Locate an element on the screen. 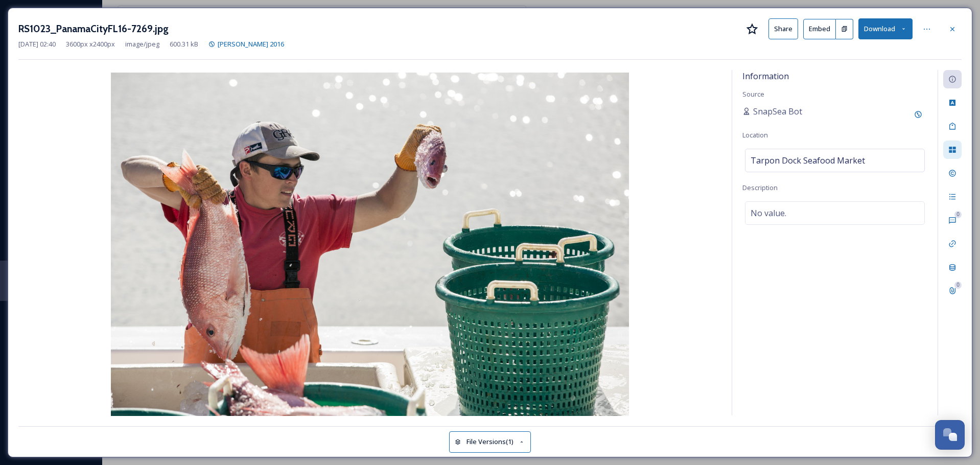 The height and width of the screenshot is (465, 980). span: image/jpeg is located at coordinates (142, 44).